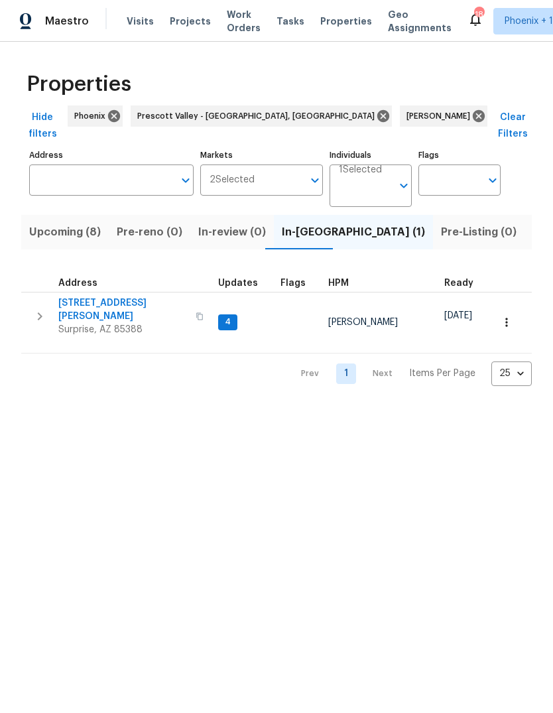 This screenshot has height=713, width=553. I want to click on div: 25, so click(511, 373).